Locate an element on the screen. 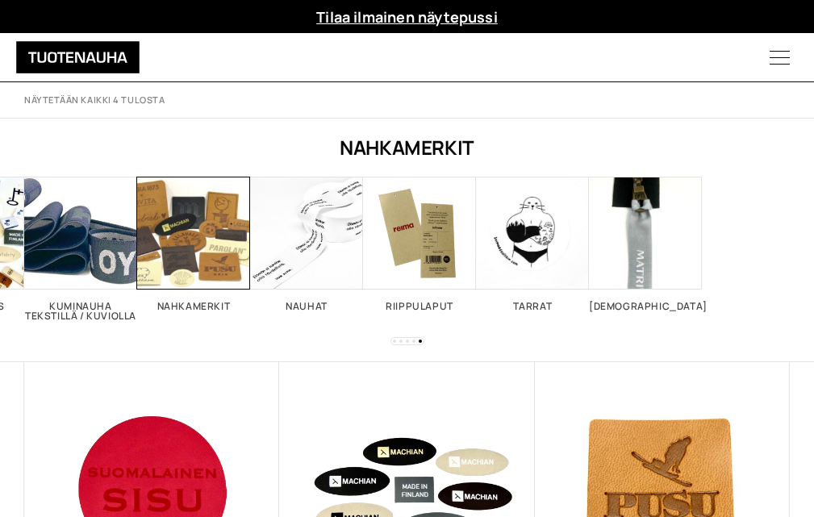  h2: Tarrat is located at coordinates (532, 306).